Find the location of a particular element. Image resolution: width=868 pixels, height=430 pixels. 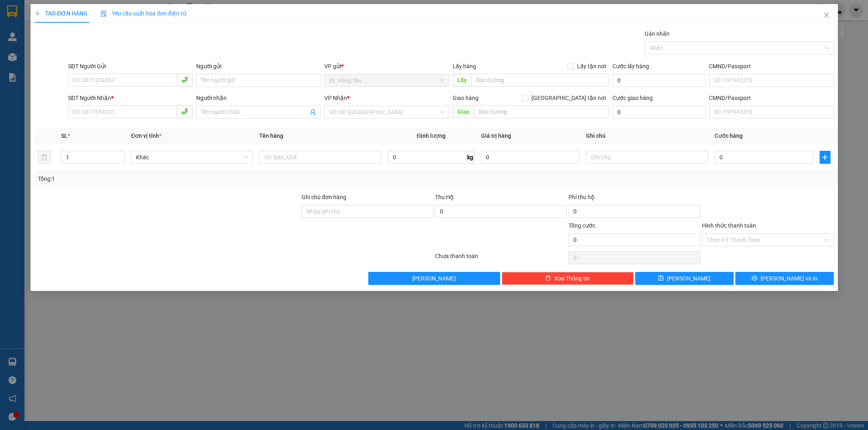

span: Giao hàng is located at coordinates (465, 98).